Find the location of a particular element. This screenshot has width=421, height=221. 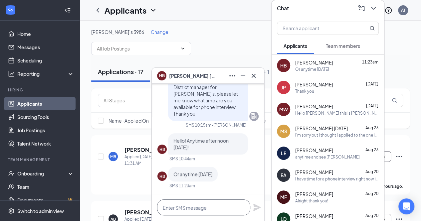

svg: Company is located at coordinates (254, 117).